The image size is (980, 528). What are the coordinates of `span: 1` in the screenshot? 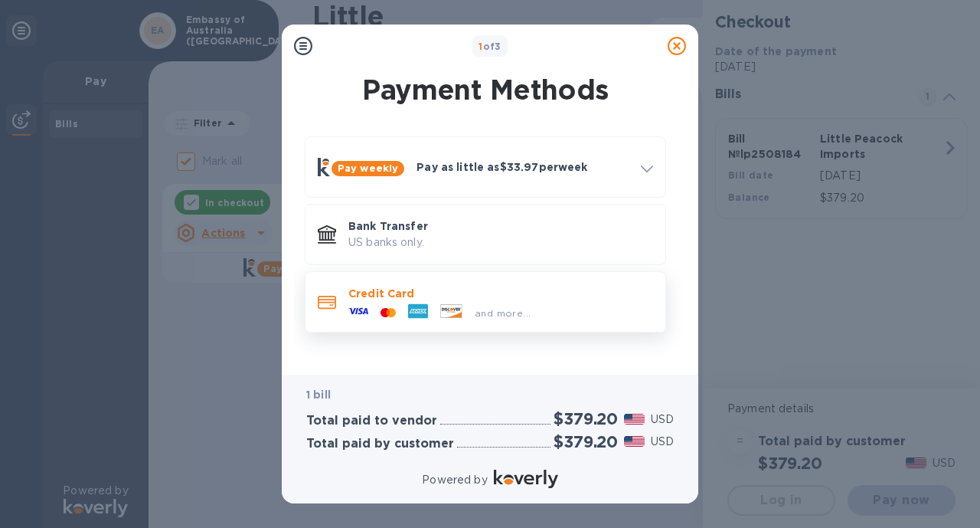 It's located at (480, 46).